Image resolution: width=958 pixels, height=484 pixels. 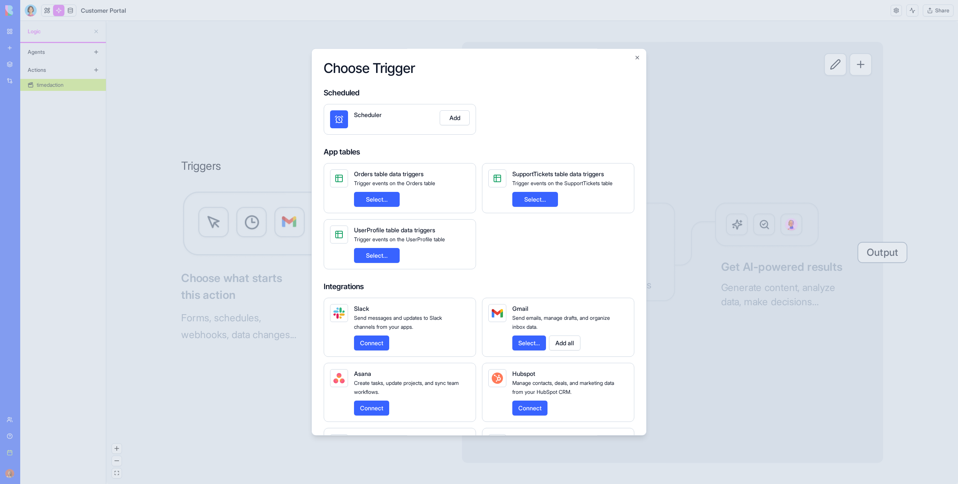 What do you see at coordinates (363, 374) in the screenshot?
I see `span: Asana` at bounding box center [363, 374].